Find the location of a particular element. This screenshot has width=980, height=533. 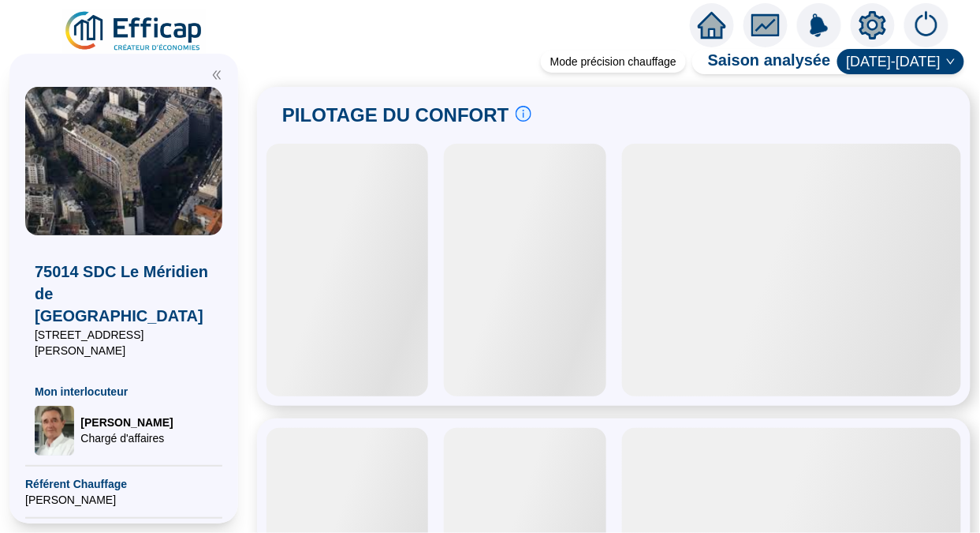

img: efficap energie logo is located at coordinates (134, 31).